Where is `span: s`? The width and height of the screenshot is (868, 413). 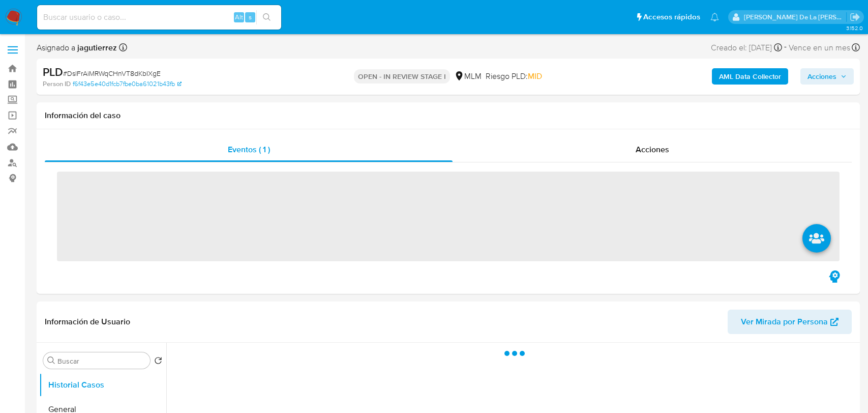
span: s is located at coordinates (250, 17).